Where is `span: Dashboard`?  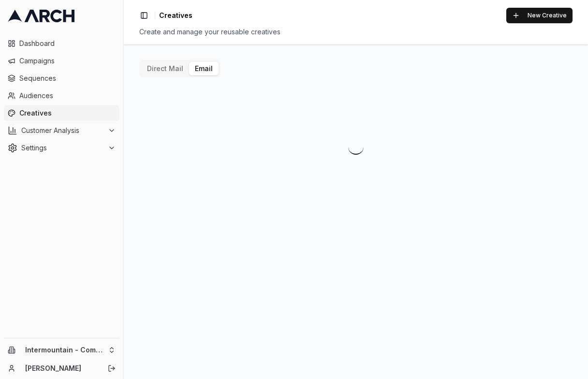
span: Dashboard is located at coordinates (67, 43).